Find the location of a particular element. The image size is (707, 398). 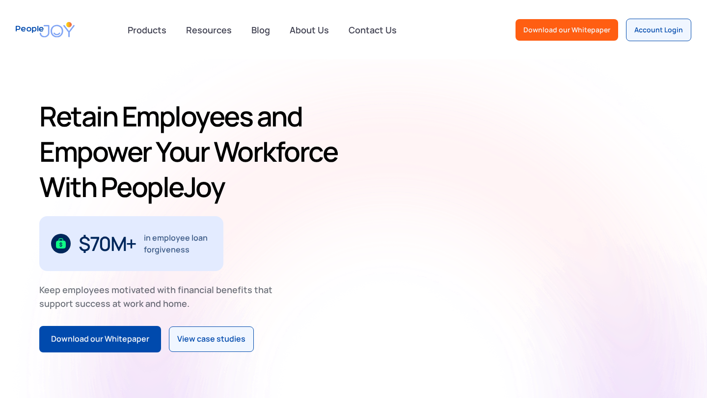

a: View case studies is located at coordinates (211, 340).